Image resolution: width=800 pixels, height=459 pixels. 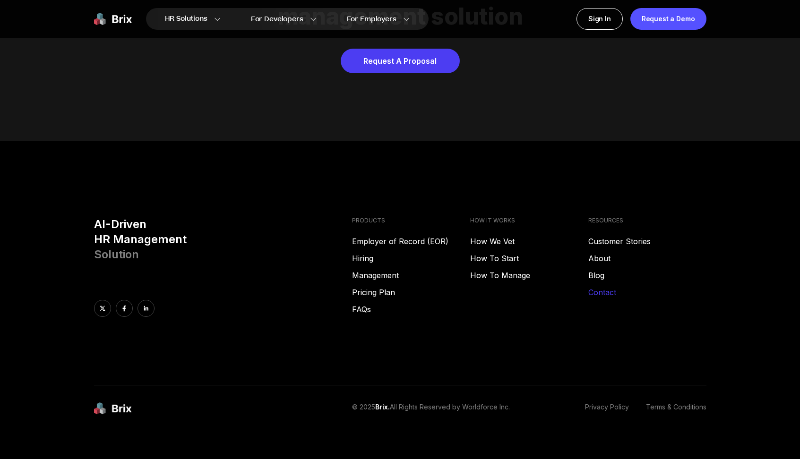 What do you see at coordinates (668, 19) in the screenshot?
I see `div: Request a Demo` at bounding box center [668, 19].